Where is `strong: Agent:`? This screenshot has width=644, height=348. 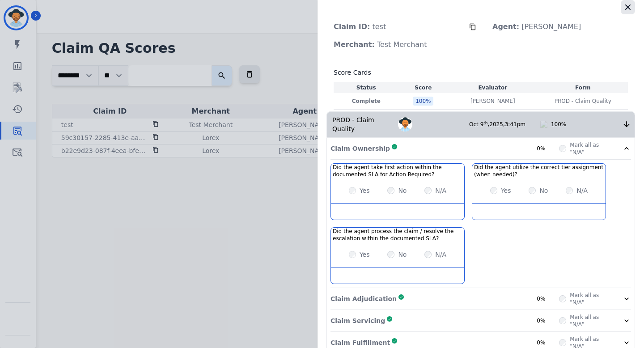 strong: Agent: is located at coordinates (506, 26).